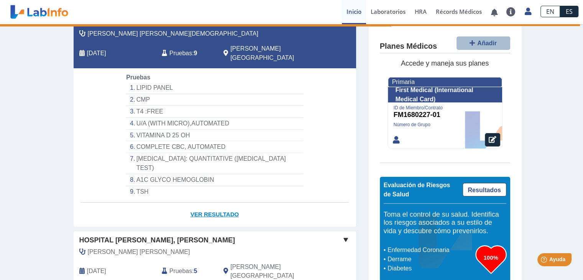 The width and height of the screenshot is (583, 280). I want to click on li: Diabetes, so click(431, 268).